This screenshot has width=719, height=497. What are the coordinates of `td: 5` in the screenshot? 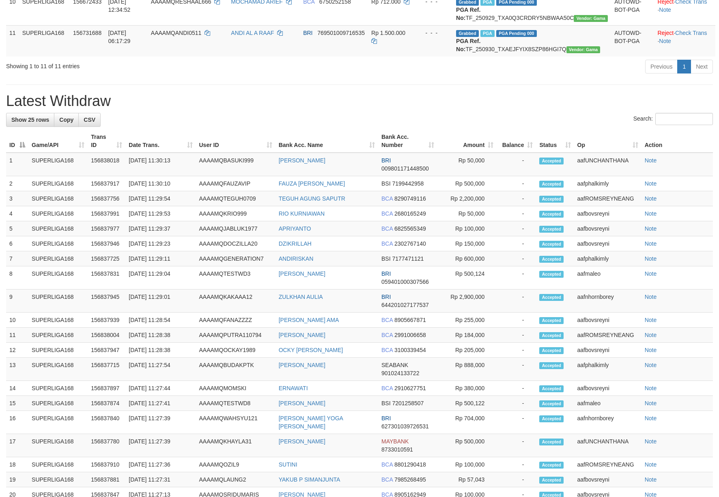 It's located at (17, 228).